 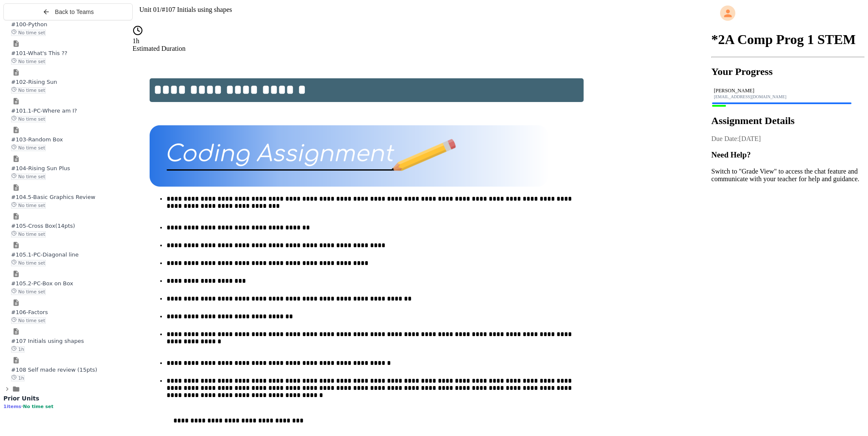 I want to click on span: #105-Cross Box(14pts), so click(x=43, y=226).